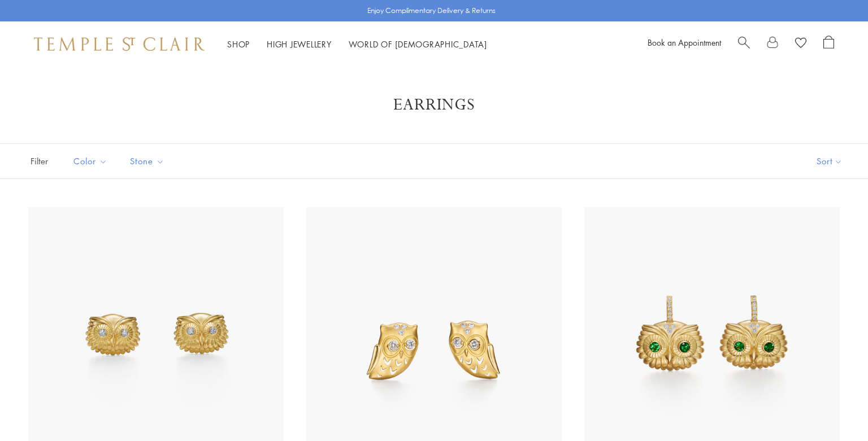 The width and height of the screenshot is (868, 441). Describe the element at coordinates (238, 44) in the screenshot. I see `a: ShopShop` at that location.